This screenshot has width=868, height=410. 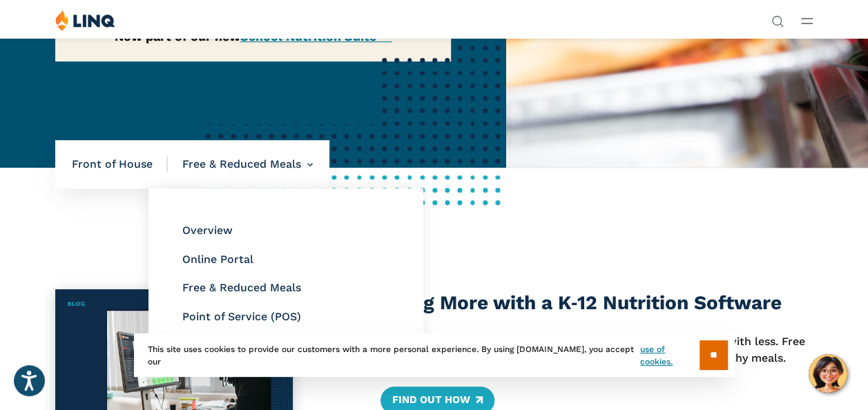 I want to click on img: LINQ | K‑12 Software, so click(x=85, y=20).